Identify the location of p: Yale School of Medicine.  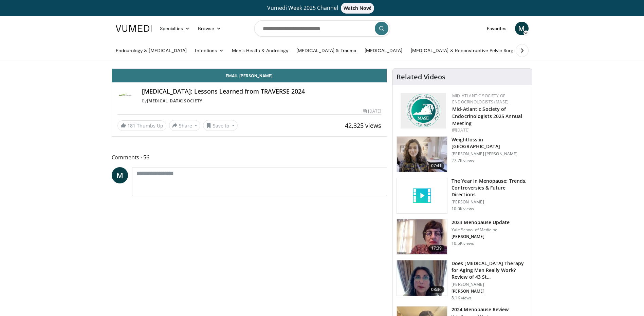
(481, 230).